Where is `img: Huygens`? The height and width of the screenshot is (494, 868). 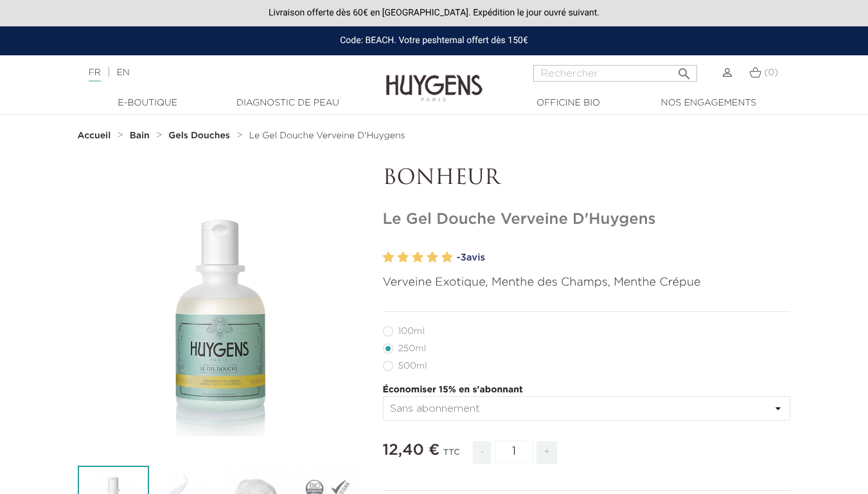
img: Huygens is located at coordinates (434, 78).